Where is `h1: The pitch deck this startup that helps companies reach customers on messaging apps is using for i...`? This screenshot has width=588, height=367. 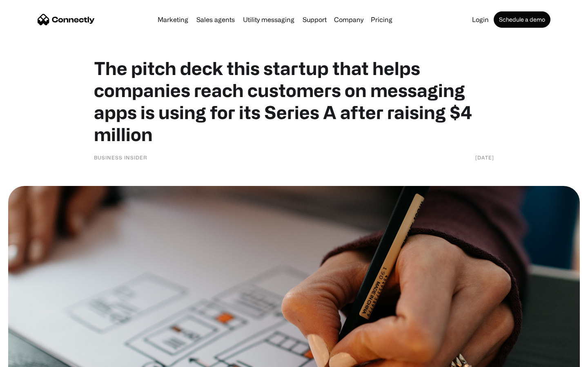
h1: The pitch deck this startup that helps companies reach customers on messaging apps is using for i... is located at coordinates (294, 101).